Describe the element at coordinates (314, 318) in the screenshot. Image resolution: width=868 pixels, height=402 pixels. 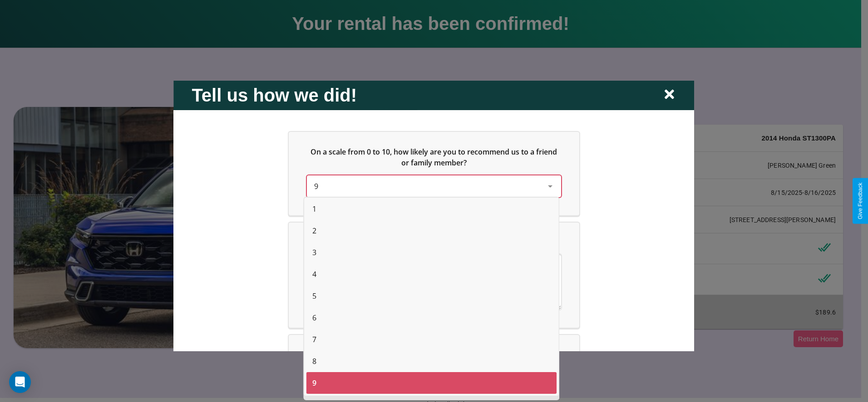
I see `span: 6` at that location.